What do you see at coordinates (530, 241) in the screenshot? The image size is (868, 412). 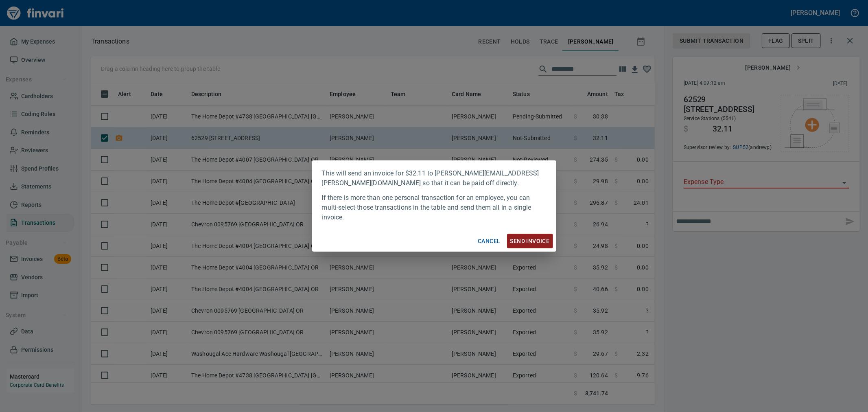 I see `span: Send Invoice` at bounding box center [530, 241].